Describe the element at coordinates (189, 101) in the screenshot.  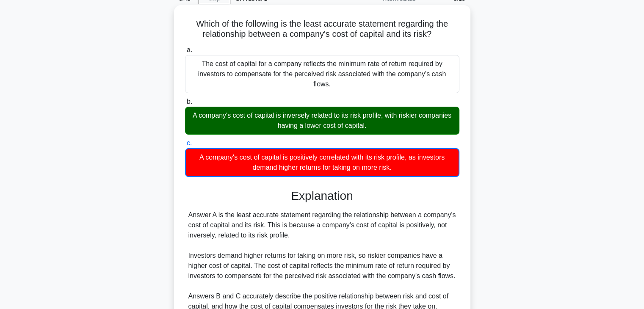
I see `span: b.` at that location.